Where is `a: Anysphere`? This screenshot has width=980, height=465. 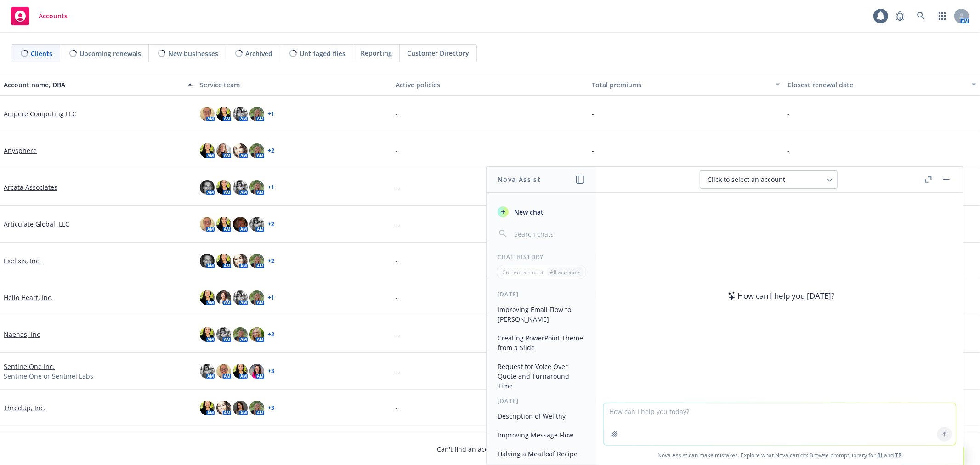
a: Anysphere is located at coordinates (20, 150).